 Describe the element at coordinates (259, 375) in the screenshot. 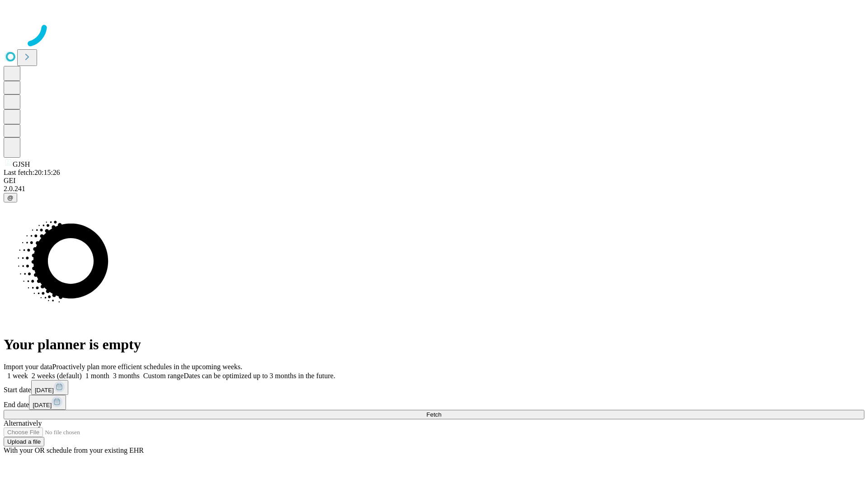

I see `span: Dates can be optimized up to 3 months in the future.` at that location.